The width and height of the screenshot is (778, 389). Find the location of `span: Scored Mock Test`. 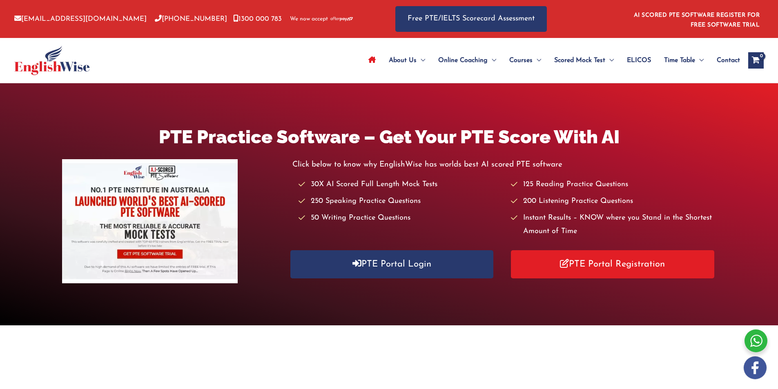

span: Scored Mock Test is located at coordinates (579, 60).